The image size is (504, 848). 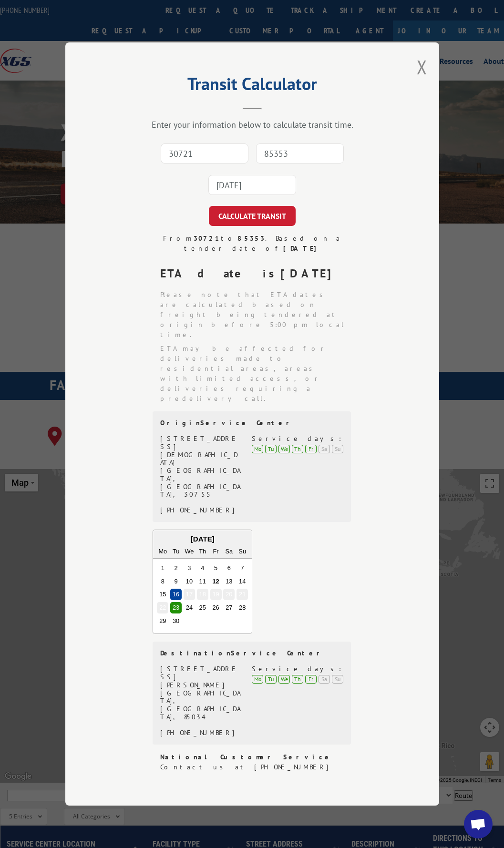 What do you see at coordinates (176, 569) in the screenshot?
I see `div: Choose Tuesday, September 2nd, 2025` at bounding box center [176, 569].